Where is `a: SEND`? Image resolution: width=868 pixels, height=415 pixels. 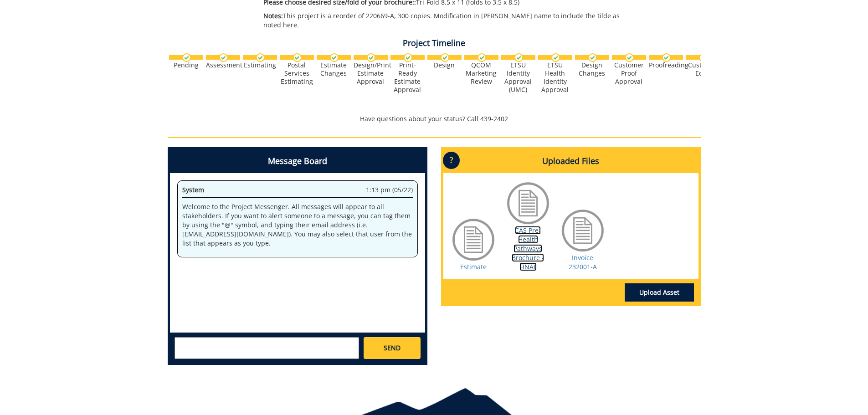
a: SEND is located at coordinates (392, 348).